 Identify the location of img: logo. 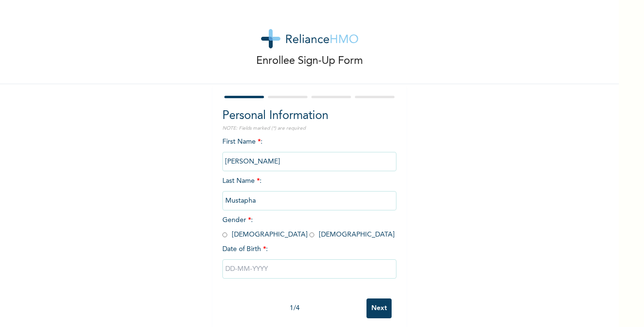
(309, 38).